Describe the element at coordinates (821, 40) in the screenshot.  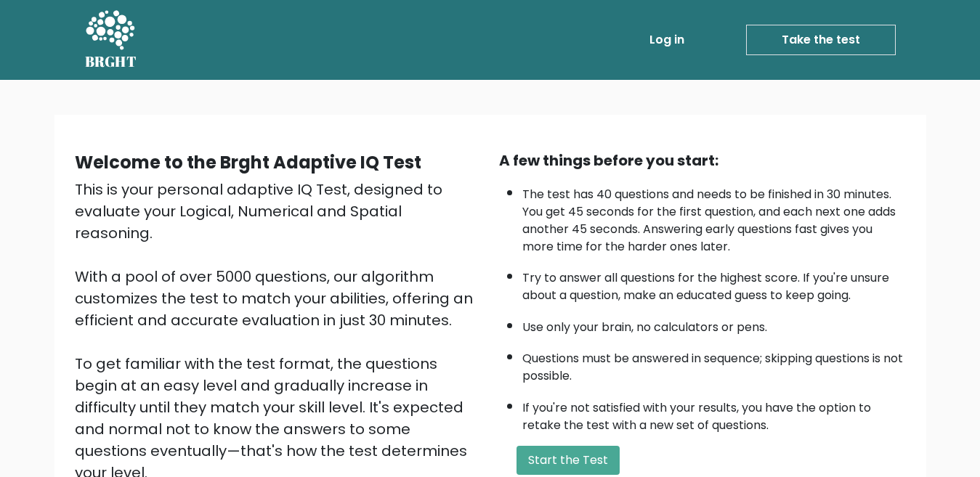
I see `a: Take the test` at that location.